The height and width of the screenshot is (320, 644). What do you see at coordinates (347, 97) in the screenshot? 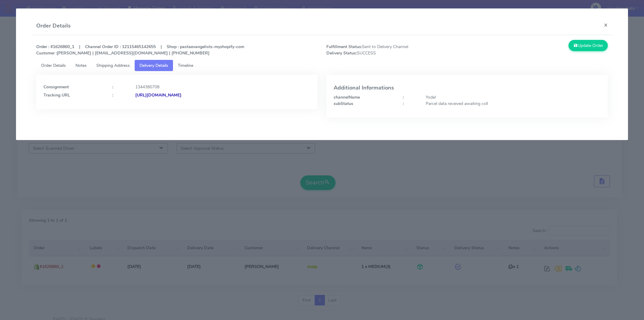
I see `strong: channelName` at bounding box center [347, 97].